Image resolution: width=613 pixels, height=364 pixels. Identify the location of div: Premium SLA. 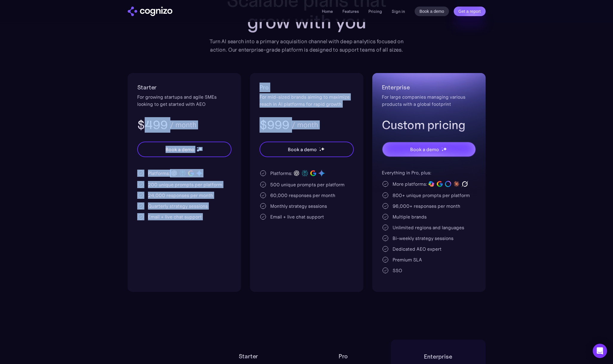
(407, 259).